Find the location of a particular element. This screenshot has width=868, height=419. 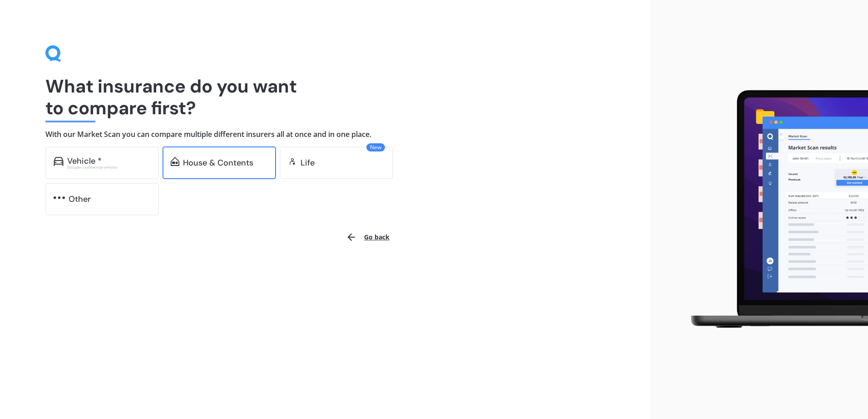

h1: What insurance do you want to compare first? is located at coordinates (326, 97).